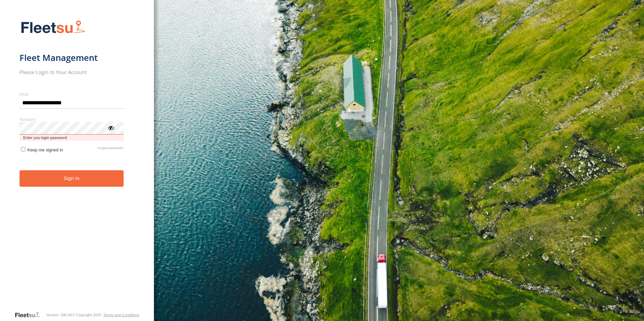  I want to click on div: ViewPassword, so click(111, 128).